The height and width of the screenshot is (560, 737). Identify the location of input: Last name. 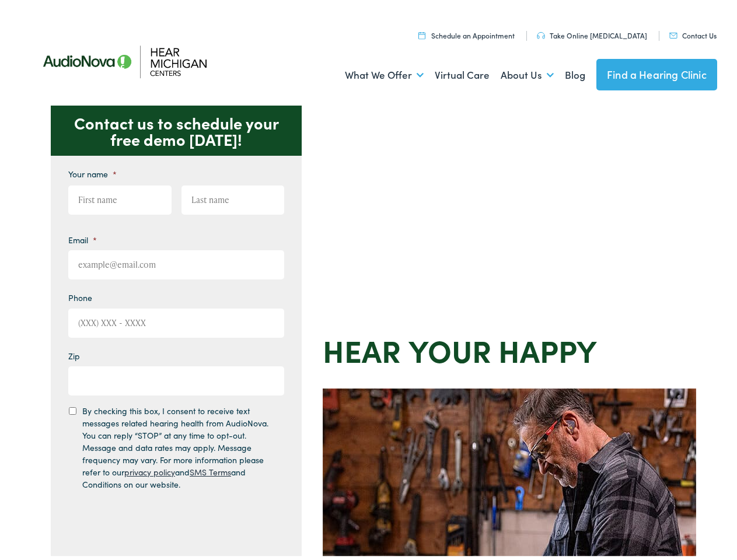
(233, 197).